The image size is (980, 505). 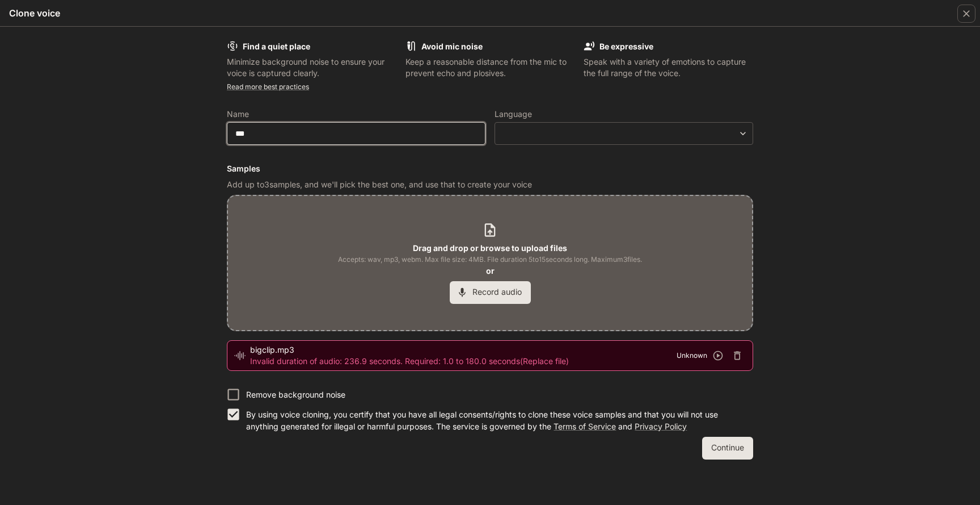 What do you see at coordinates (661, 426) in the screenshot?
I see `a: Privacy Policy` at bounding box center [661, 426].